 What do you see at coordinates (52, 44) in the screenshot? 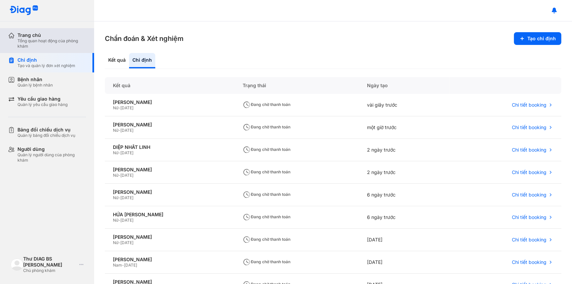
I see `div: Tổng quan hoạt động của phòng khám` at bounding box center [52, 44].